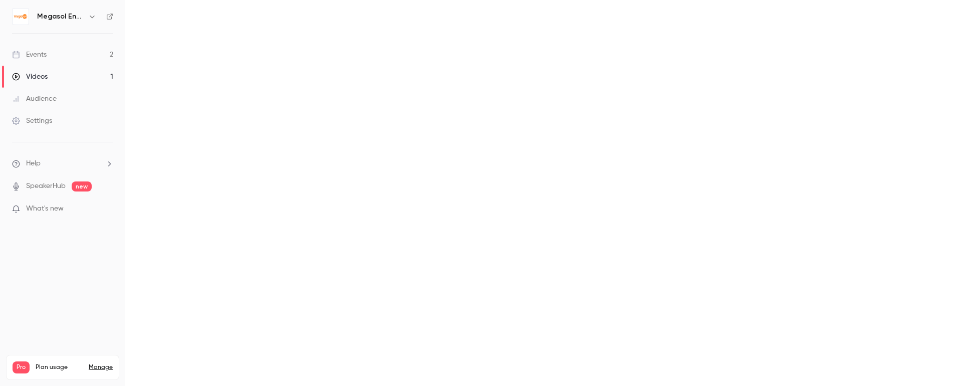 This screenshot has height=386, width=980. I want to click on span: new, so click(82, 186).